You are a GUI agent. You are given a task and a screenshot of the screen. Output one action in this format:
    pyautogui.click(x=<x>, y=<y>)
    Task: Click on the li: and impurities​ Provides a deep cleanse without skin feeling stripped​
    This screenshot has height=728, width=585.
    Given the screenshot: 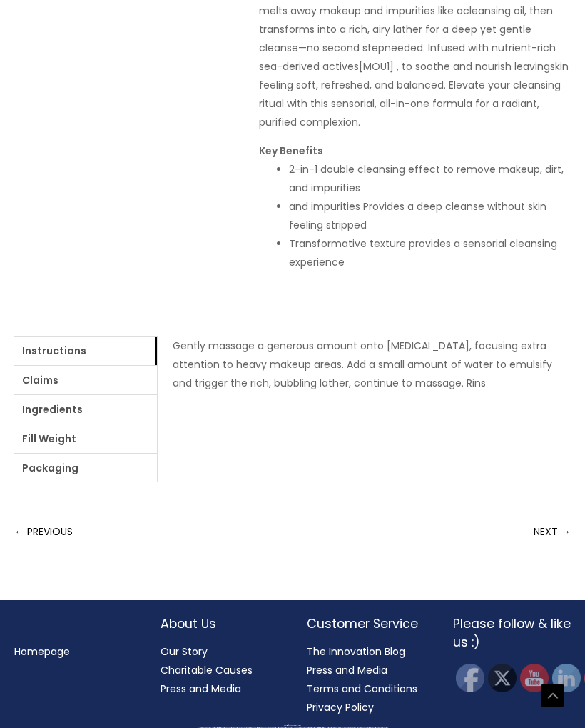 What is the action you would take?
    pyautogui.click(x=430, y=215)
    